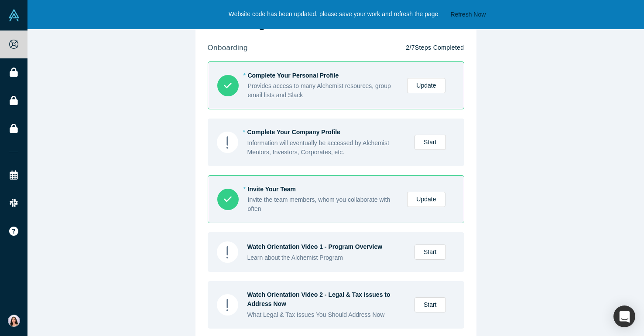  What do you see at coordinates (228, 48) in the screenshot?
I see `strong: onboarding` at bounding box center [228, 48].